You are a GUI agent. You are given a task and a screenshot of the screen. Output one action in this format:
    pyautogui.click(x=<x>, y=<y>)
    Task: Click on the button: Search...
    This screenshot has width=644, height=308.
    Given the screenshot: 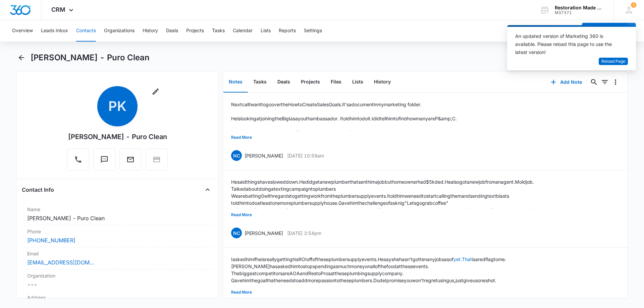 What is the action you would take?
    pyautogui.click(x=594, y=82)
    